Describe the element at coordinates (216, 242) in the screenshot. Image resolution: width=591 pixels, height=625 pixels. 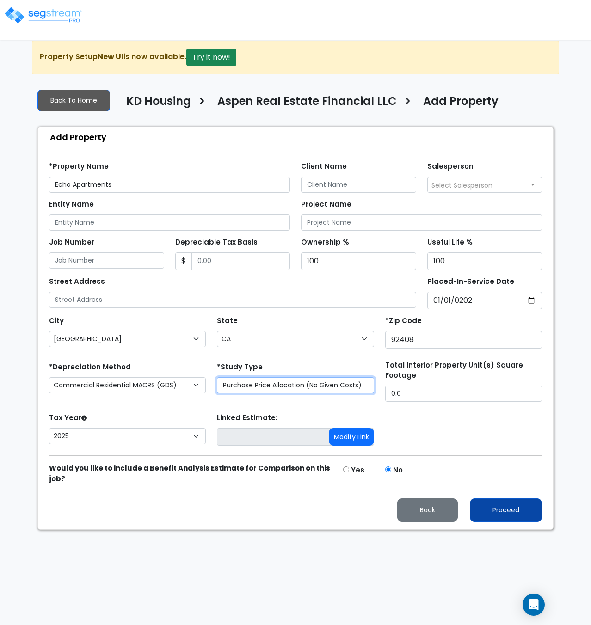
I see `label: Depreciable Tax Basis` at that location.